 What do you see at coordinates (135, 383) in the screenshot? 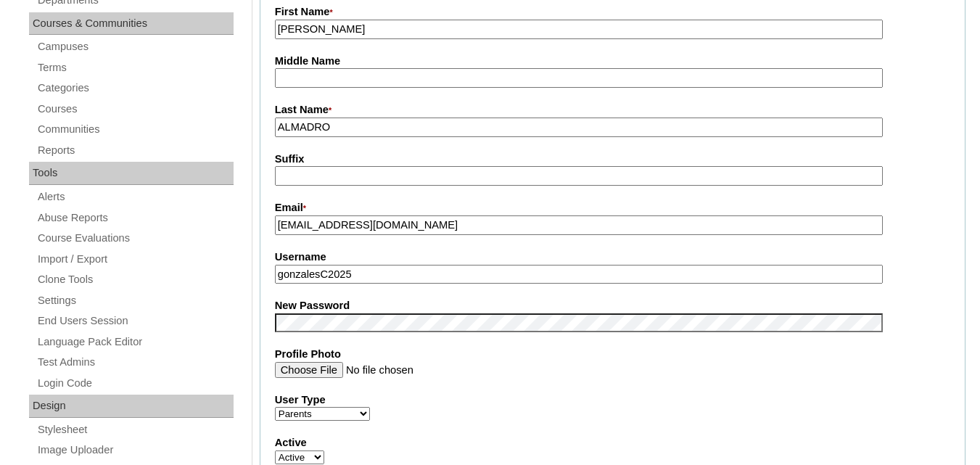
I see `a: Login Code` at bounding box center [135, 383].